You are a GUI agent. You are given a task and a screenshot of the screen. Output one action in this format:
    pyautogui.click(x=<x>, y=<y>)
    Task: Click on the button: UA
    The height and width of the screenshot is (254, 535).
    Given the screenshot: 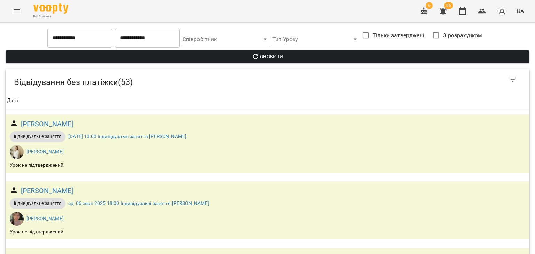 What is the action you would take?
    pyautogui.click(x=520, y=11)
    